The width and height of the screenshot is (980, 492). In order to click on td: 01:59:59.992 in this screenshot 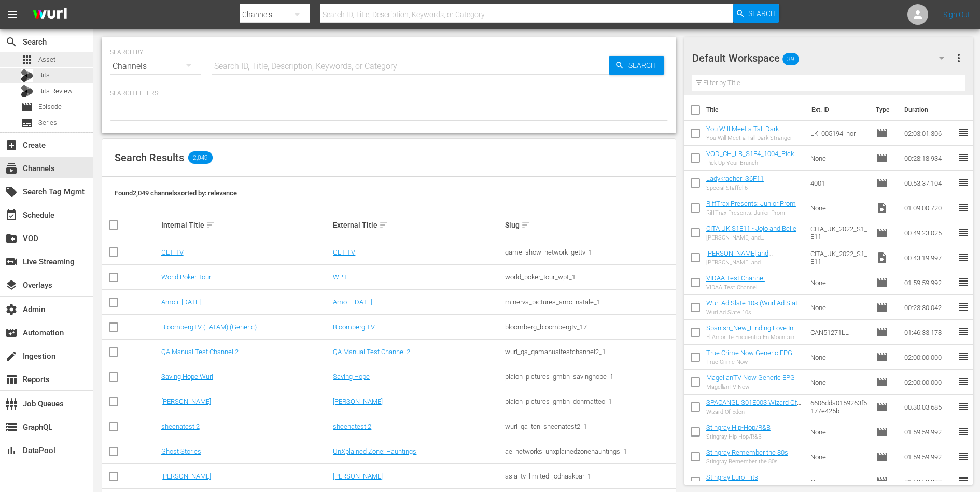, I will do `click(929, 456)`.